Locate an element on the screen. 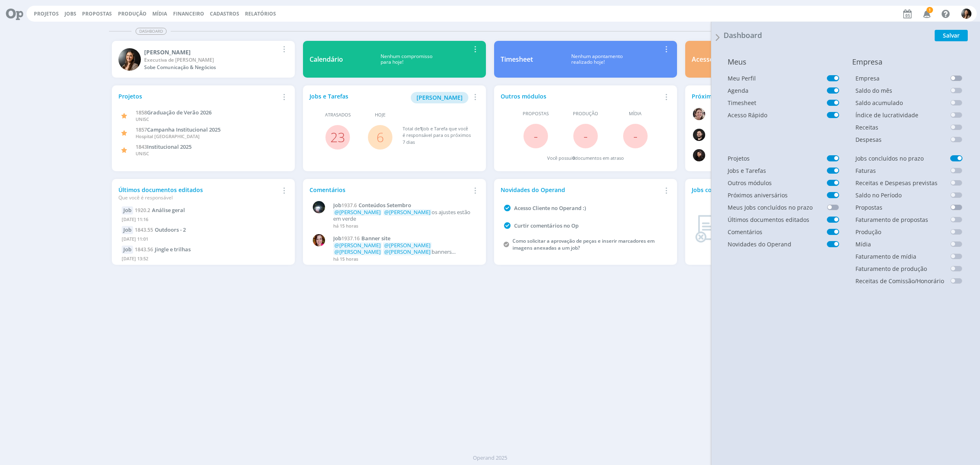 The image size is (980, 465). span: Banner site is located at coordinates (376, 238).